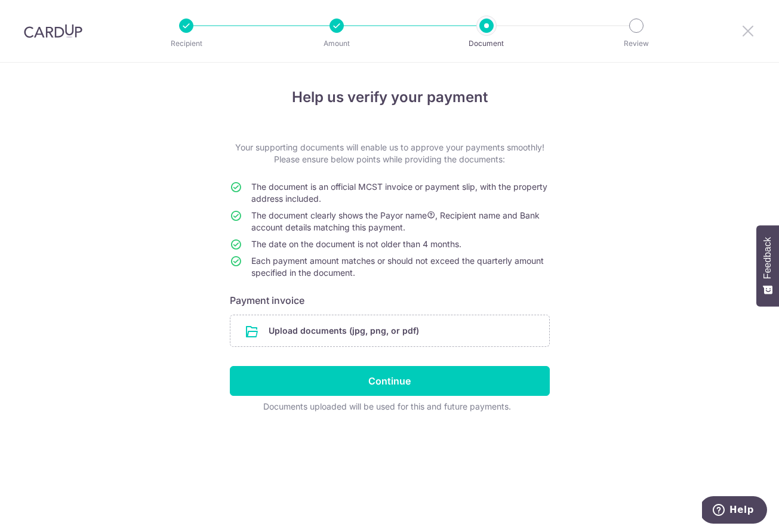 Image resolution: width=779 pixels, height=532 pixels. Describe the element at coordinates (390, 381) in the screenshot. I see `input: Continue` at that location.